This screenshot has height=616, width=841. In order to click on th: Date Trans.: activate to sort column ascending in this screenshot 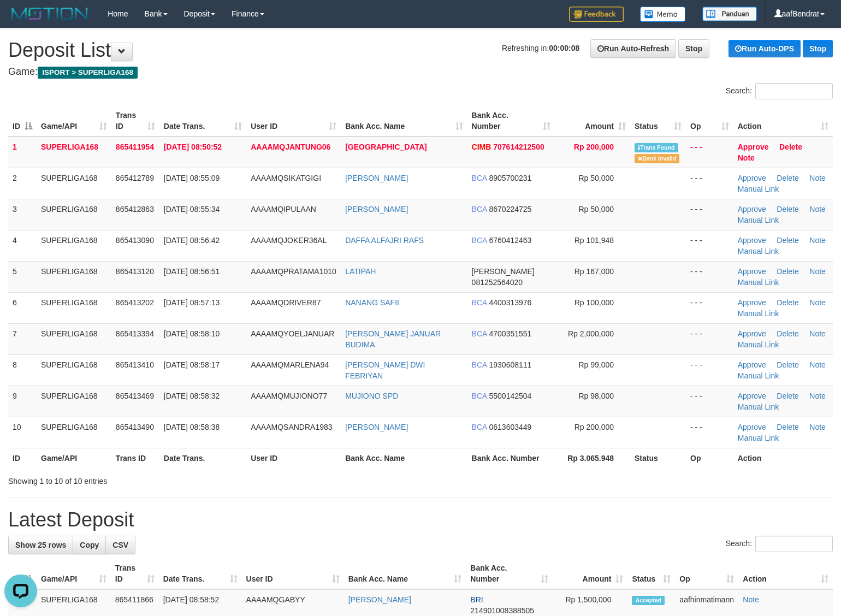, I will do `click(200, 574)`.